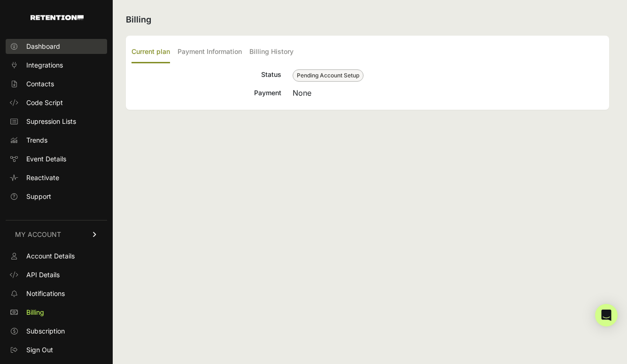 This screenshot has height=364, width=627. What do you see at coordinates (56, 65) in the screenshot?
I see `a: Integrations` at bounding box center [56, 65].